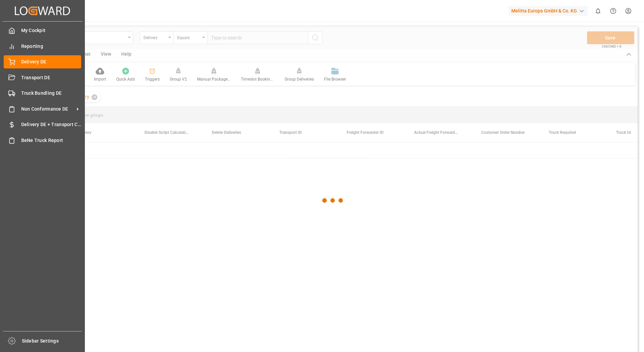 This screenshot has width=644, height=352. Describe the element at coordinates (613, 11) in the screenshot. I see `button: Help Center` at that location.